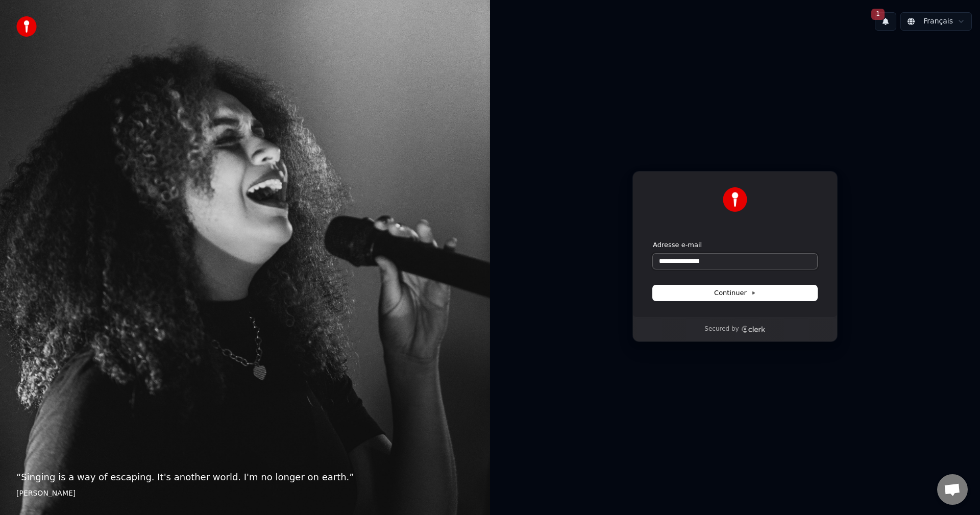 The width and height of the screenshot is (980, 515). I want to click on img: Youka, so click(735, 199).